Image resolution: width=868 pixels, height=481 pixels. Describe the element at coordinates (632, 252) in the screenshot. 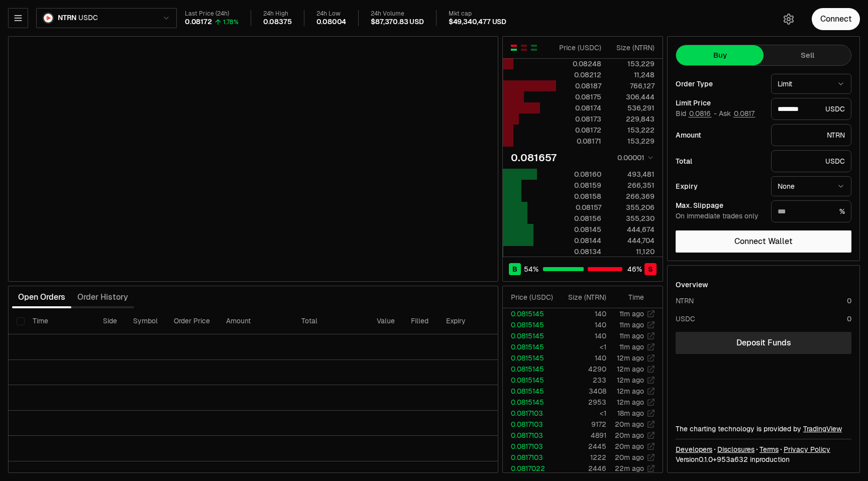

I see `div: 11,120` at that location.